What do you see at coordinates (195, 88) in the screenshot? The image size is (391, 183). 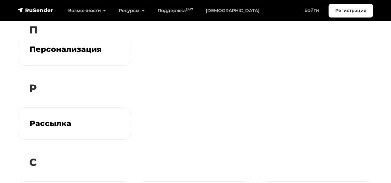 I see `h2: Р` at bounding box center [195, 88].